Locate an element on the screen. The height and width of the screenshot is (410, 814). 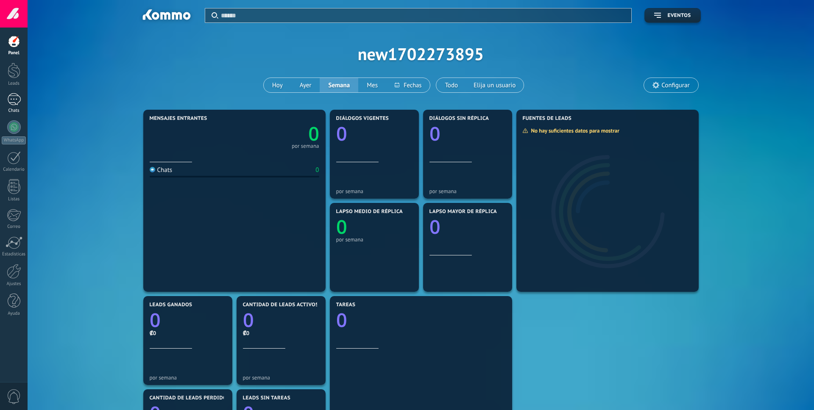
span: Lapso mayor de réplica is located at coordinates (463, 212).